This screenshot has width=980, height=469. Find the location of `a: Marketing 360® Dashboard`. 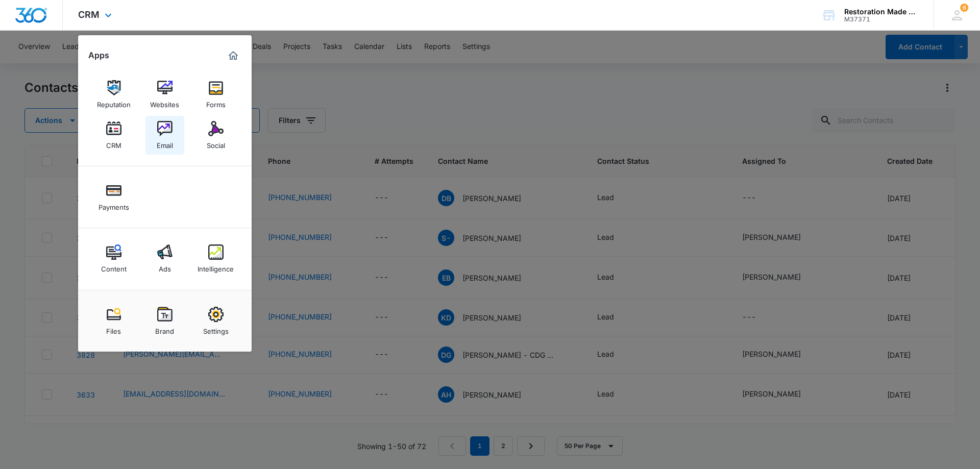

a: Marketing 360® Dashboard is located at coordinates (233, 56).